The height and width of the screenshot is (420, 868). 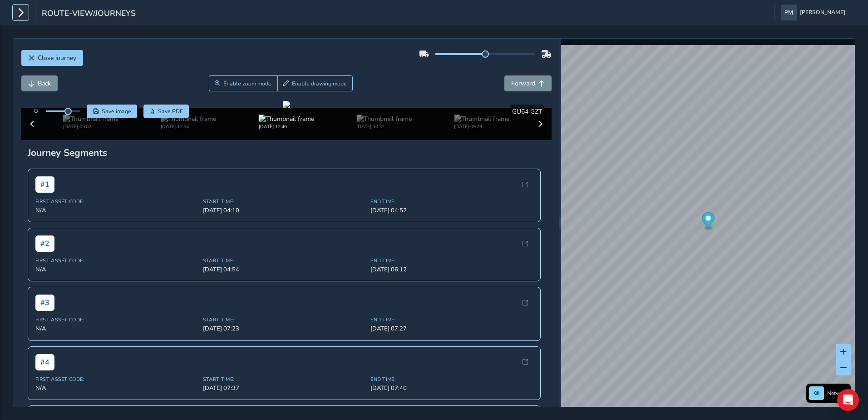 I want to click on span: Enable zoom mode, so click(x=248, y=84).